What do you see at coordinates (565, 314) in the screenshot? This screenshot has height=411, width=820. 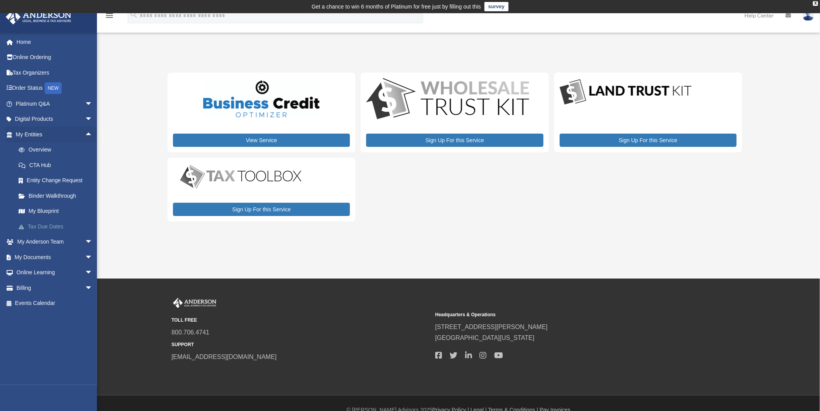 I see `small: Headquarters & Operations` at bounding box center [565, 314].